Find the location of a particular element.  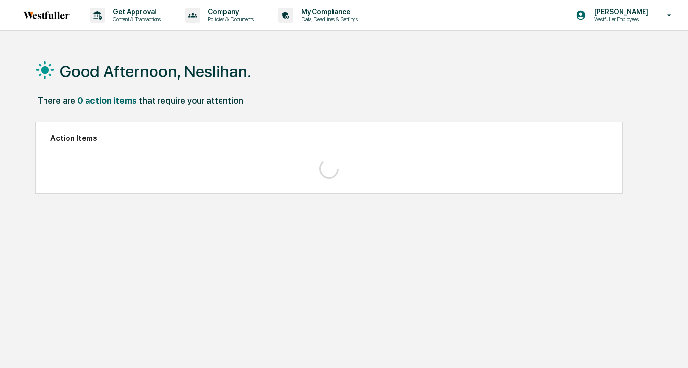

h2: Action Items is located at coordinates (329, 138).